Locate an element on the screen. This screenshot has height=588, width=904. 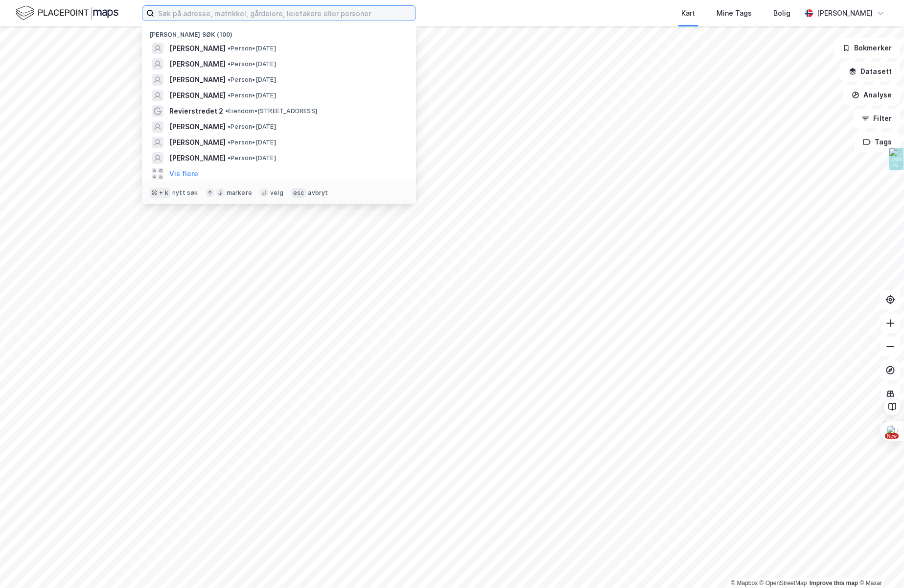
button: Analyse is located at coordinates (871, 95).